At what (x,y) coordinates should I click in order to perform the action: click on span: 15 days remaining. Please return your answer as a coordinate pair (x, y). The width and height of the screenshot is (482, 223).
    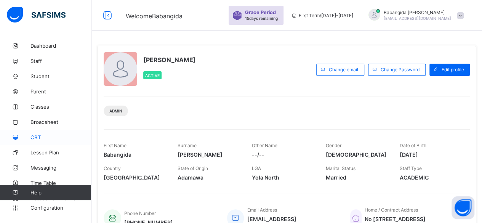
    Looking at the image, I should click on (261, 18).